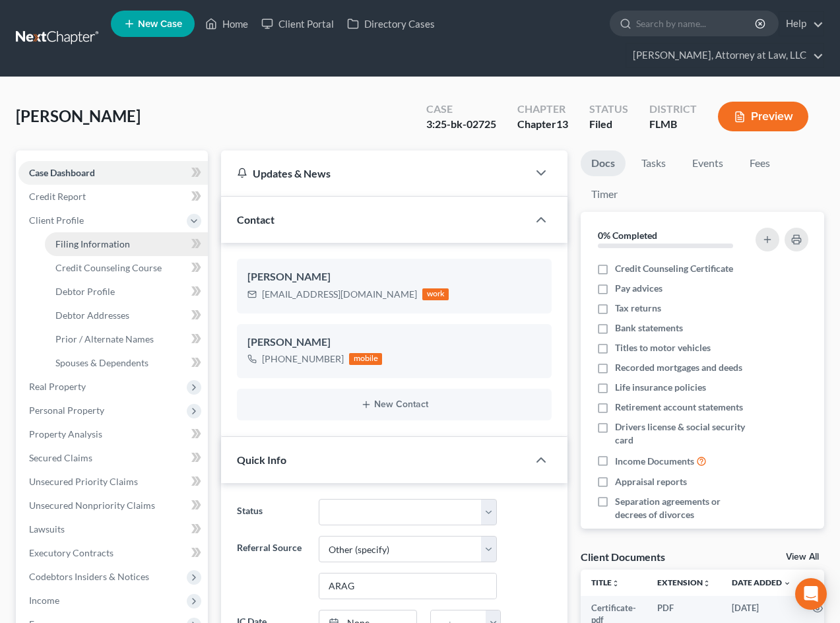 This screenshot has width=840, height=623. Describe the element at coordinates (673, 124) in the screenshot. I see `div: FLMB` at that location.